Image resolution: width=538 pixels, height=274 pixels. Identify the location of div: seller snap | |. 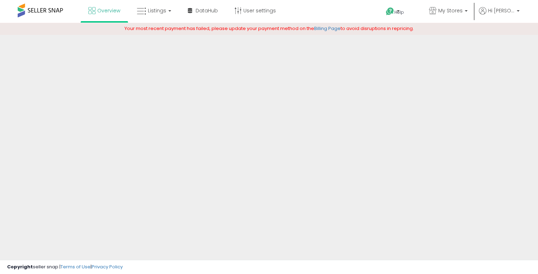
(65, 267).